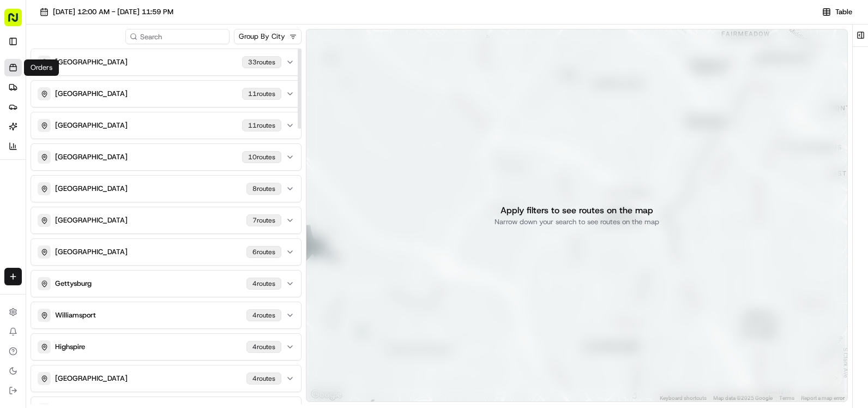  Describe the element at coordinates (47, 164) in the screenshot. I see `a: 📗Knowledge Base` at that location.